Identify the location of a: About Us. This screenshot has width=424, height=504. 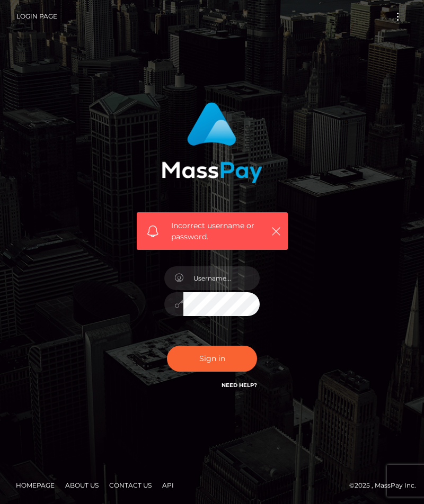
(81, 485).